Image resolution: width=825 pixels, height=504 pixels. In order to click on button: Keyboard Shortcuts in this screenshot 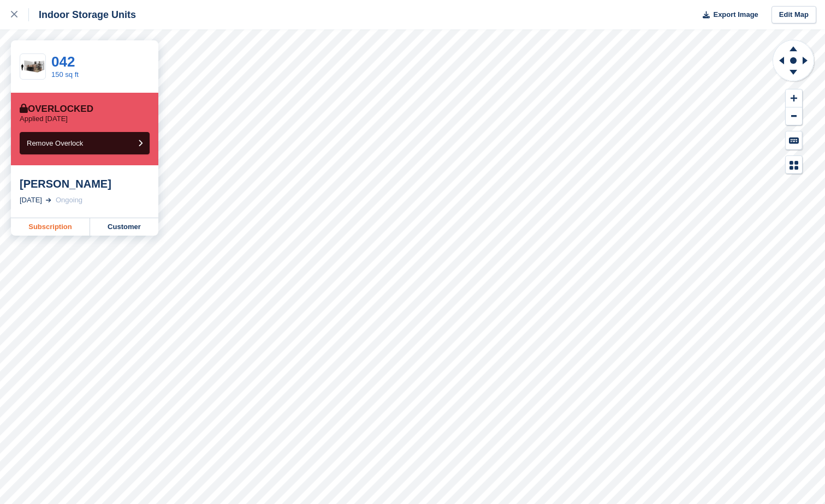, I will do `click(794, 140)`.